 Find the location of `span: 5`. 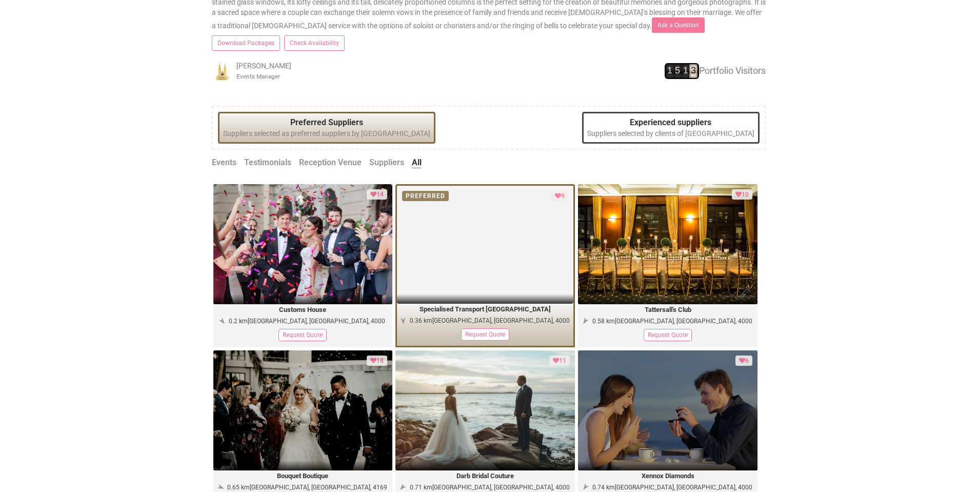

span: 5 is located at coordinates (678, 71).